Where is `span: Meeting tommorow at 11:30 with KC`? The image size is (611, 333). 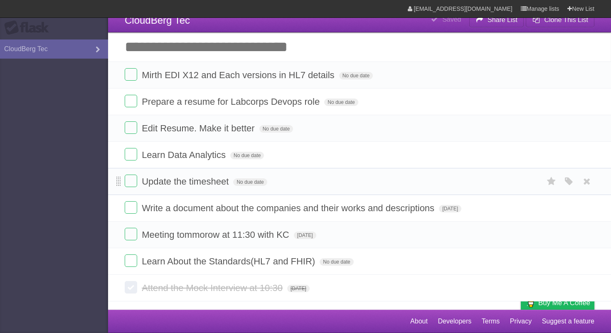 span: Meeting tommorow at 11:30 with KC is located at coordinates (216, 234).